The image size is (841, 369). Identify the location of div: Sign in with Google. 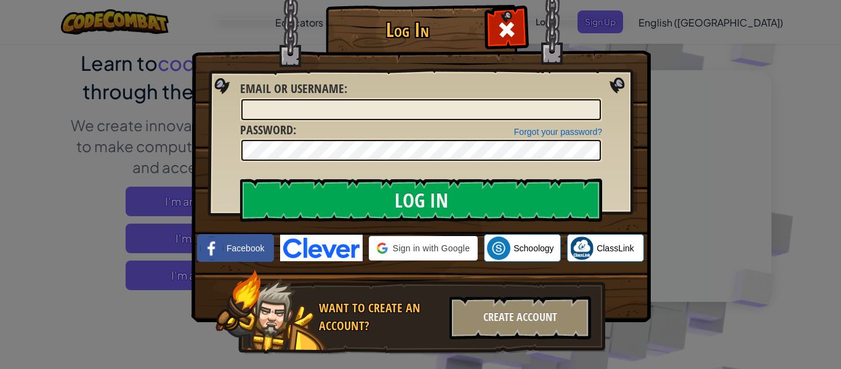
(423, 248).